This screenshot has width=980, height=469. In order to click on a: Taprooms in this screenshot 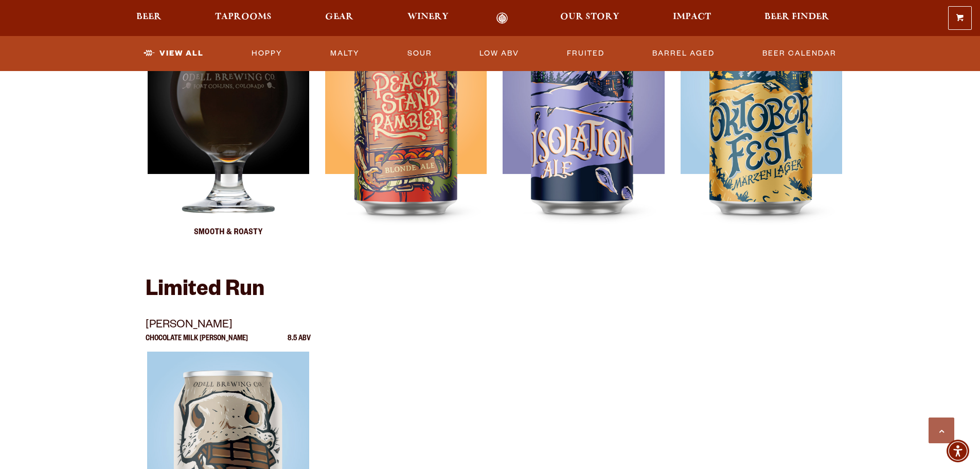, I will do `click(243, 18)`.